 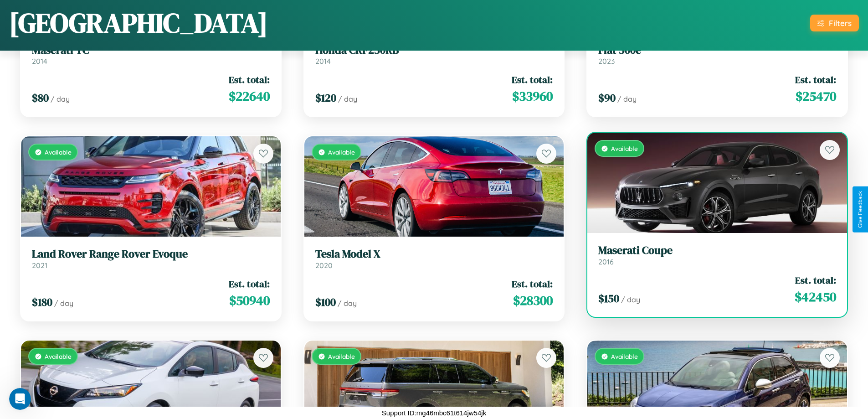 What do you see at coordinates (717, 250) in the screenshot?
I see `h3: Maserati Coupe` at bounding box center [717, 250].